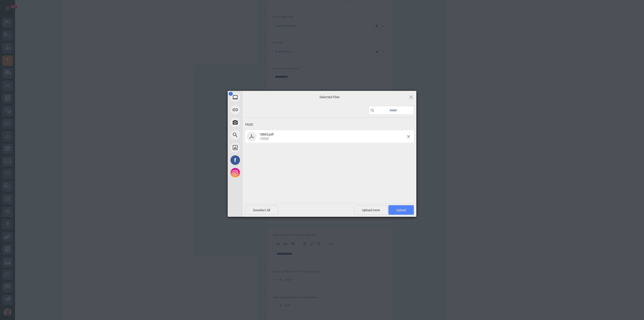  Describe the element at coordinates (258, 160) in the screenshot. I see `div: Facebook` at that location.